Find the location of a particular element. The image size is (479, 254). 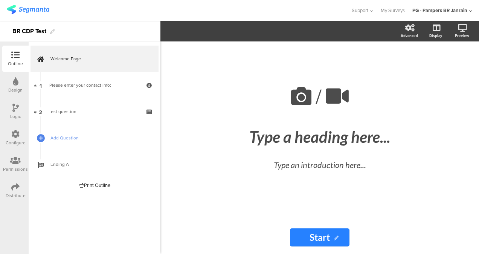

span: 1 is located at coordinates (41, 85).